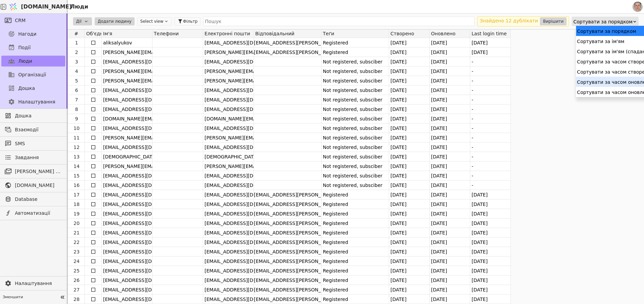 The image size is (644, 304). Describe the element at coordinates (167, 34) in the screenshot. I see `span: Телефони` at that location.